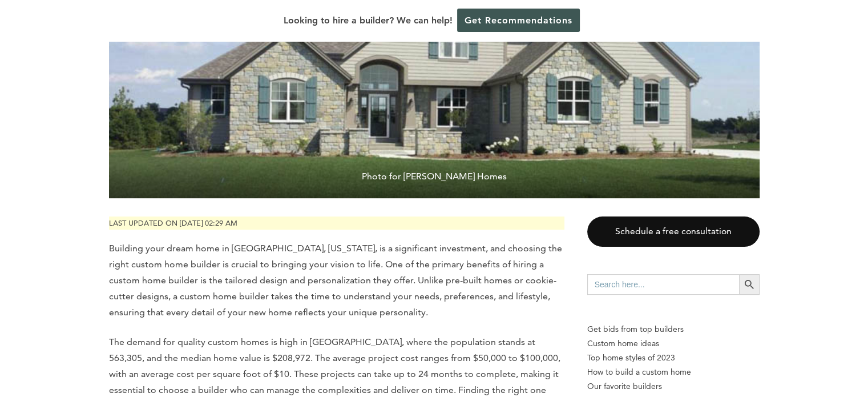 This screenshot has width=868, height=397. I want to click on a: Get Recommendations, so click(519, 20).